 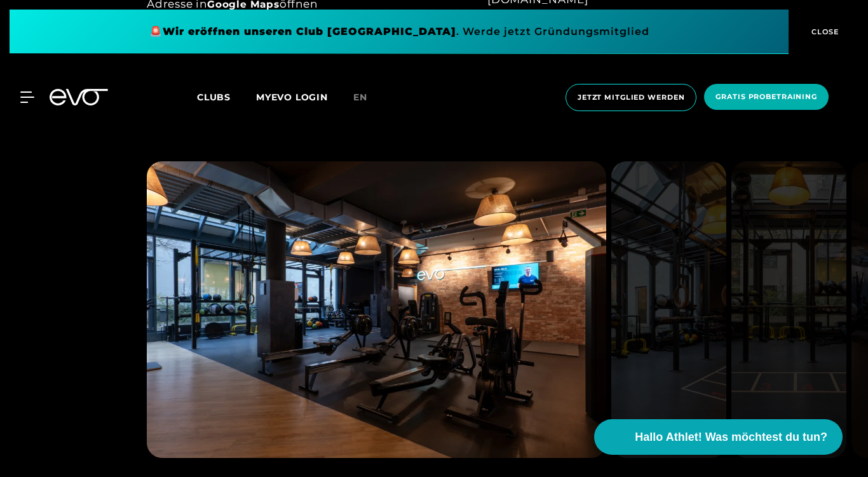 I want to click on span: en, so click(x=360, y=97).